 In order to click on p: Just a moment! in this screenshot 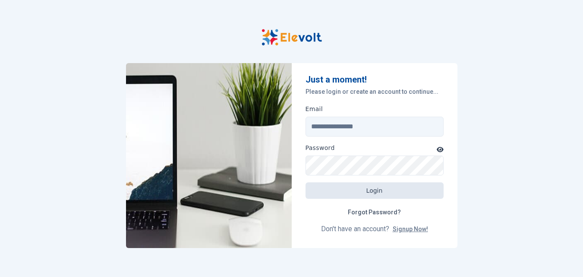, I will do `click(375, 79)`.